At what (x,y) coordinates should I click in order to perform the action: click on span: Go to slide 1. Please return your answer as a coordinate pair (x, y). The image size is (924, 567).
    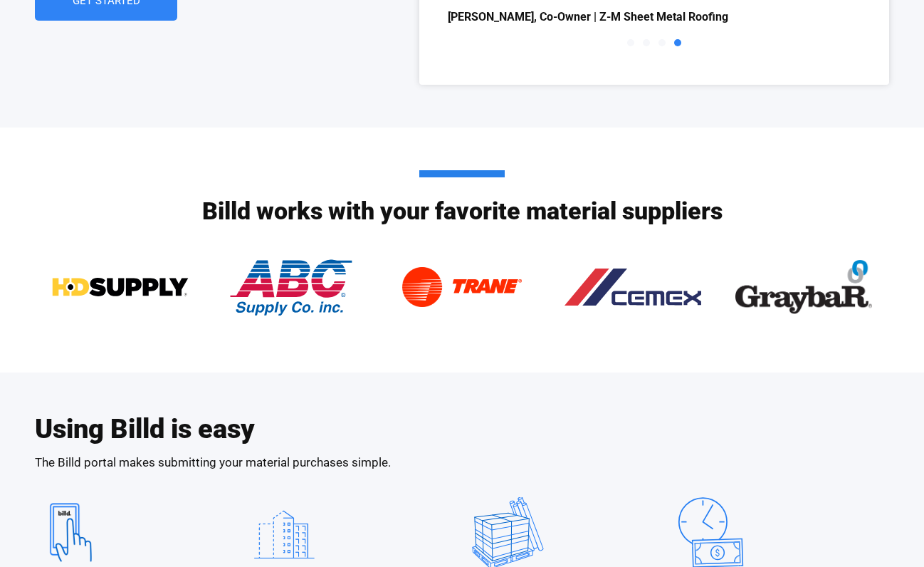
    Looking at the image, I should click on (631, 43).